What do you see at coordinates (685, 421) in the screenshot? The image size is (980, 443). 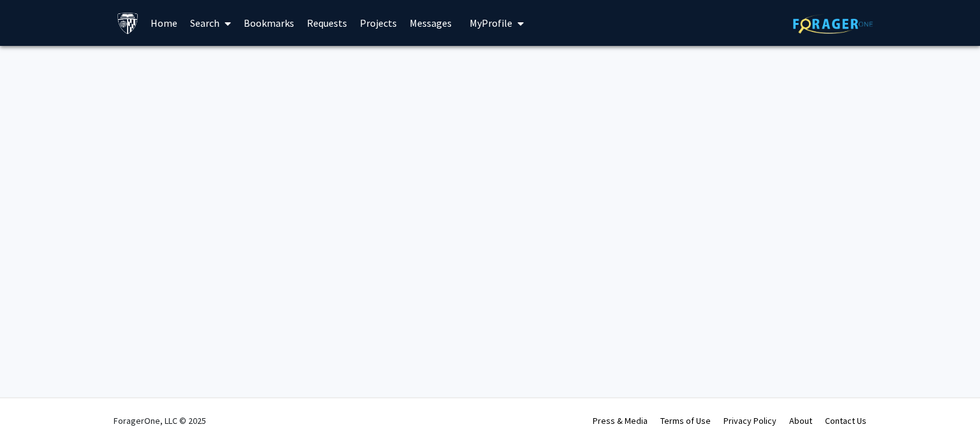 I see `a: Terms of Use` at bounding box center [685, 421].